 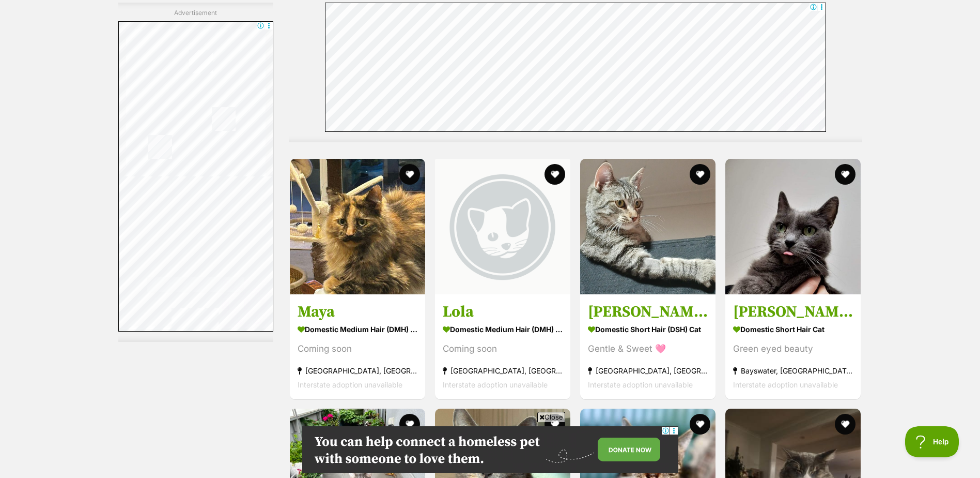 What do you see at coordinates (648, 348) in the screenshot?
I see `div: Gentle & Sweet 🩷` at bounding box center [648, 348].